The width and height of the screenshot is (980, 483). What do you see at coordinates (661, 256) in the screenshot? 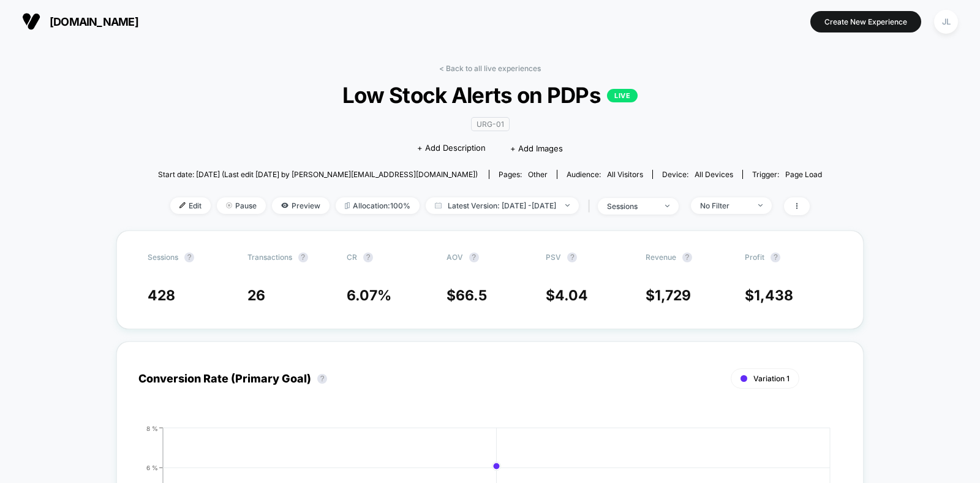
I see `span: Revenue` at bounding box center [661, 256].